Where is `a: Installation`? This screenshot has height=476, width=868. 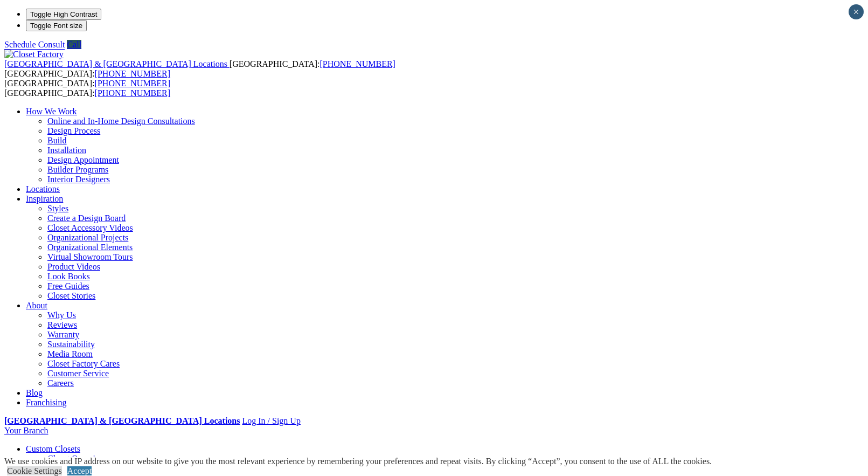 a: Installation is located at coordinates (67, 150).